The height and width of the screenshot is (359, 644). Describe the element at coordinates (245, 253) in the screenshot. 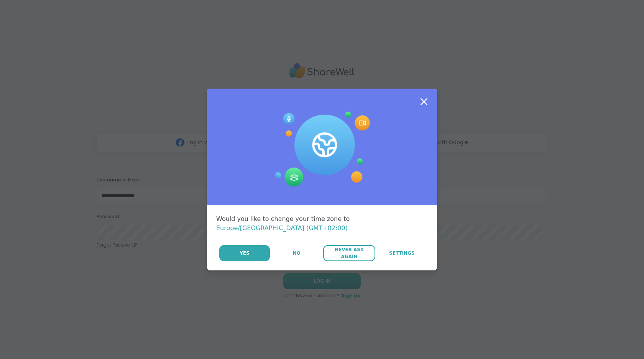

I see `span: Yes` at that location.